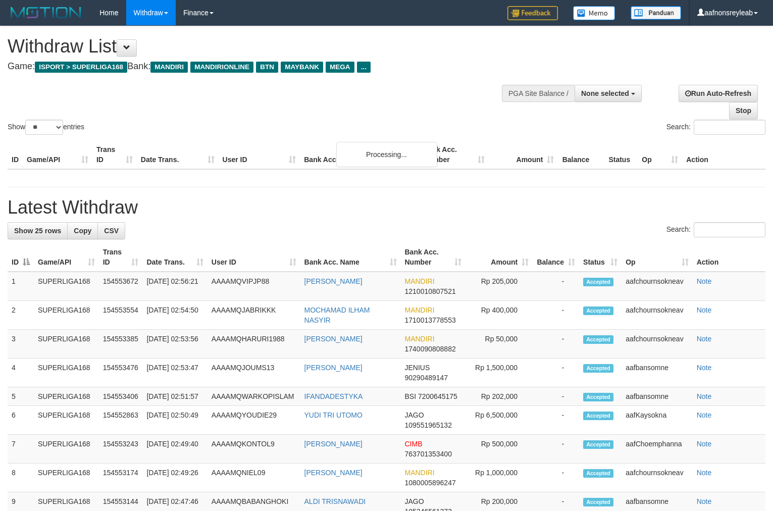 This screenshot has height=511, width=773. I want to click on a: MOCHAMAD ILHAM NASYIR, so click(337, 315).